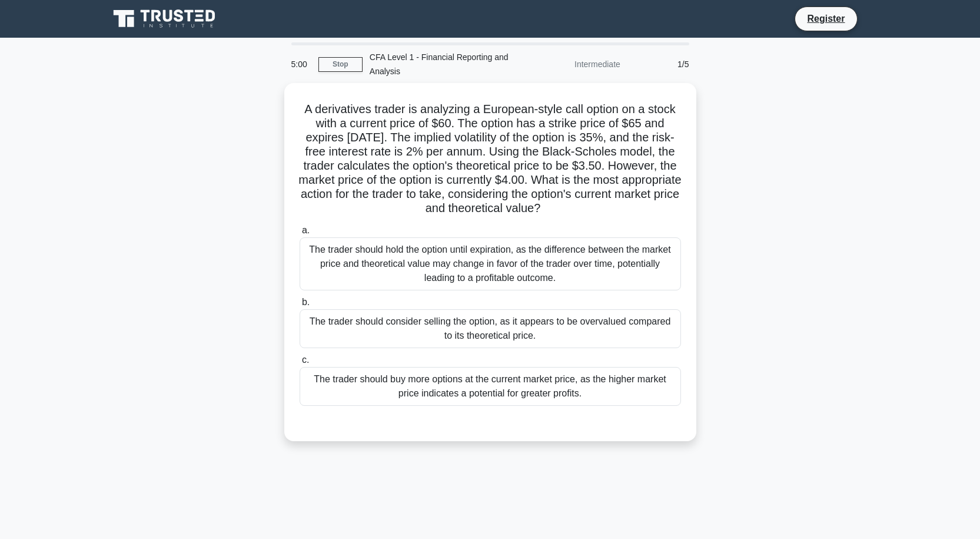 The image size is (980, 539). Describe the element at coordinates (826, 19) in the screenshot. I see `a: Register` at that location.